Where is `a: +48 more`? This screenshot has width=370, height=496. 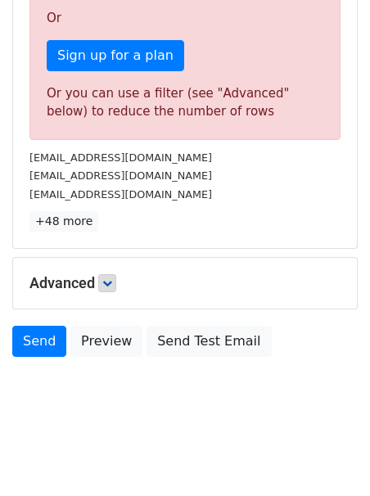 a: +48 more is located at coordinates (64, 221).